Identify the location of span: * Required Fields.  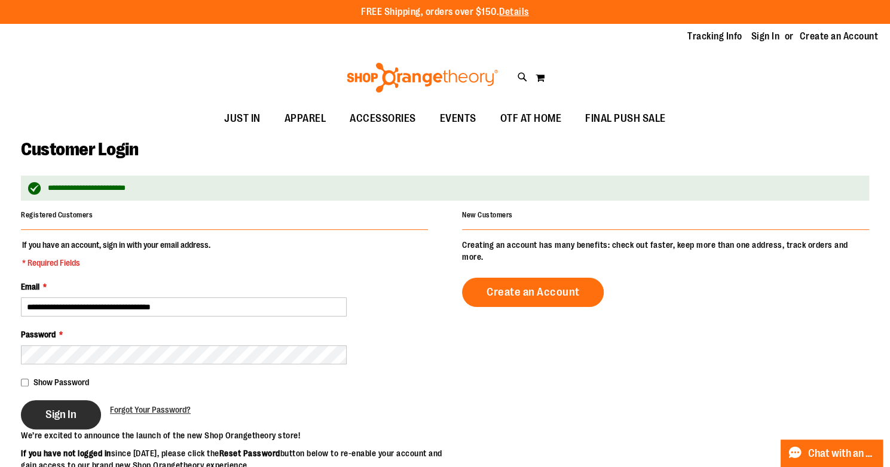
(116, 263).